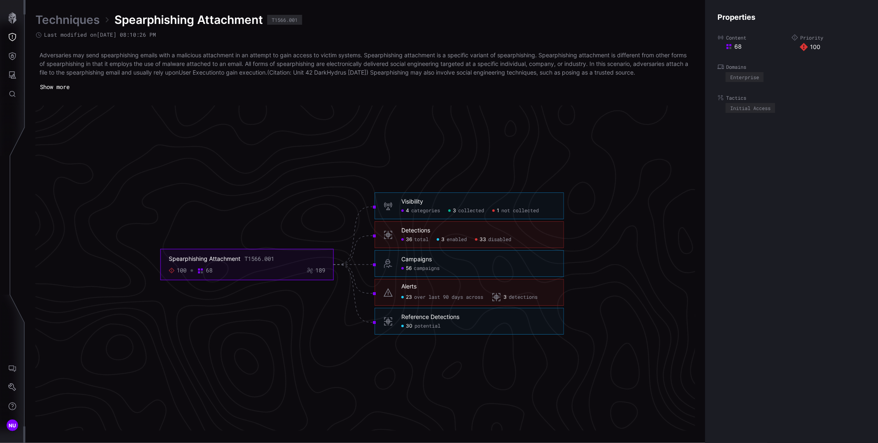 This screenshot has width=878, height=443. What do you see at coordinates (409, 286) in the screenshot?
I see `div: Alerts` at bounding box center [409, 286].